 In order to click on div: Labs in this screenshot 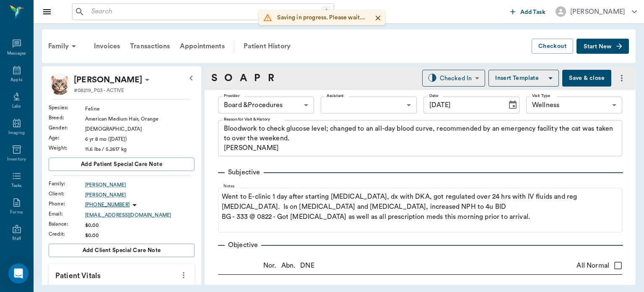, I will do `click(17, 106)`.